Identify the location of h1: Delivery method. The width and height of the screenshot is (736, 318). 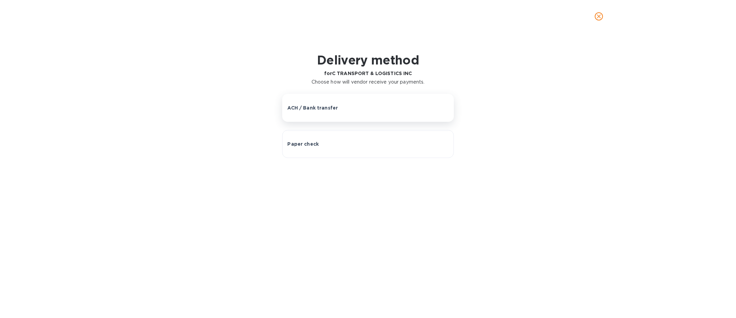
(368, 60).